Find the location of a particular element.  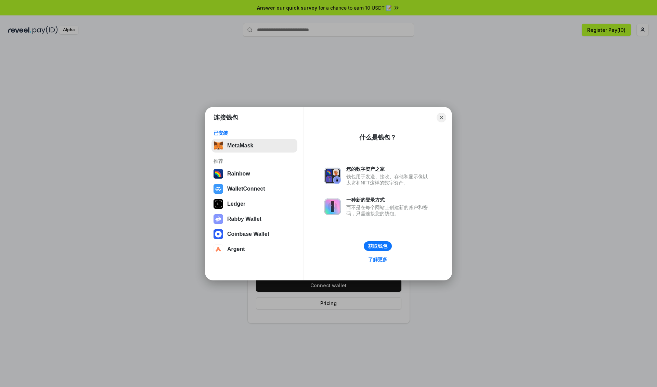

button: WalletConnect is located at coordinates (254, 189).